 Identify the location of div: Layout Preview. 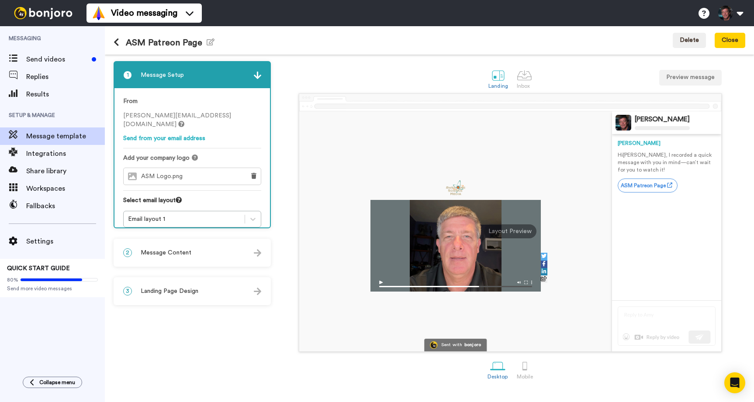
(510, 232).